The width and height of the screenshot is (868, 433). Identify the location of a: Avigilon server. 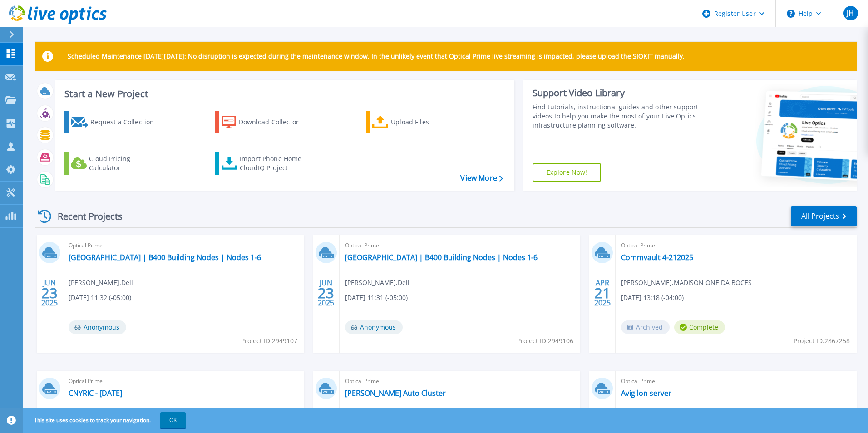
(646, 393).